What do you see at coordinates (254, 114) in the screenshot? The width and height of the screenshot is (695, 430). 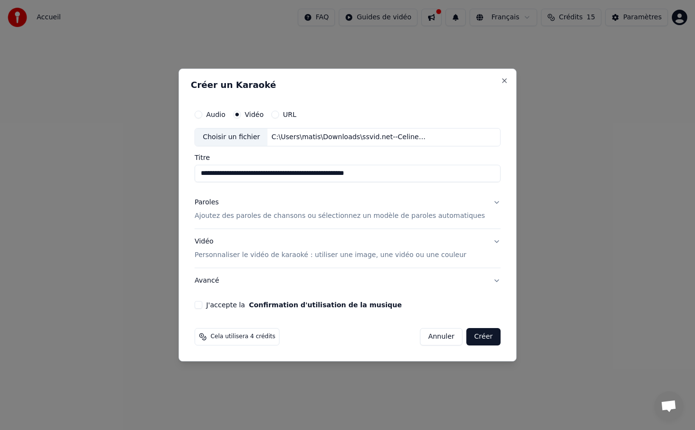 I see `label: Vidéo` at bounding box center [254, 114].